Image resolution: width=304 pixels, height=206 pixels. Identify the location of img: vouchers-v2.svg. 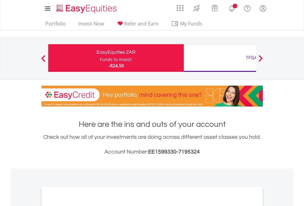
(215, 8).